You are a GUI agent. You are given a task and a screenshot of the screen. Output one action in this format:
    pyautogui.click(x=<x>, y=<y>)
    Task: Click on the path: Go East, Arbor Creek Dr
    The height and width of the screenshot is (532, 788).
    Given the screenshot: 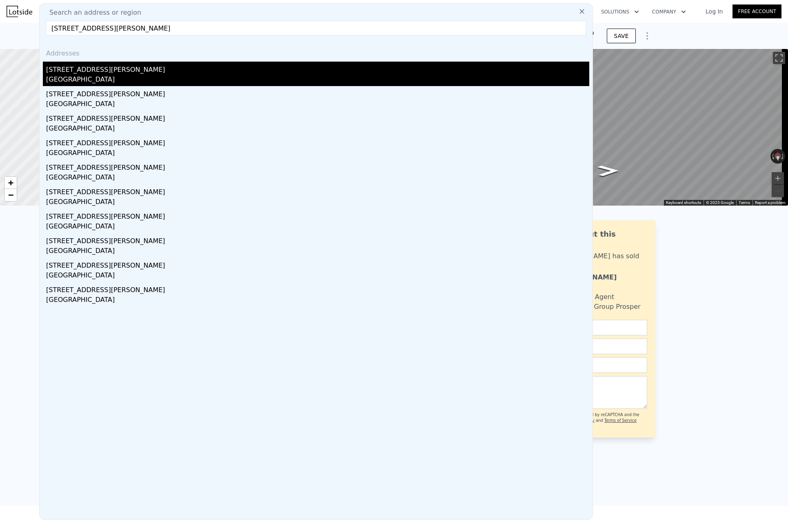 What is the action you would take?
    pyautogui.click(x=608, y=171)
    